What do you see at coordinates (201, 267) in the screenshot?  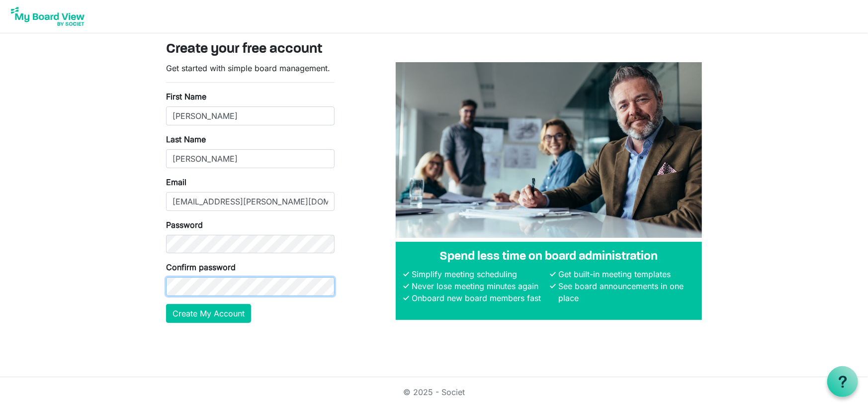 I see `label: Confirm password` at bounding box center [201, 267].